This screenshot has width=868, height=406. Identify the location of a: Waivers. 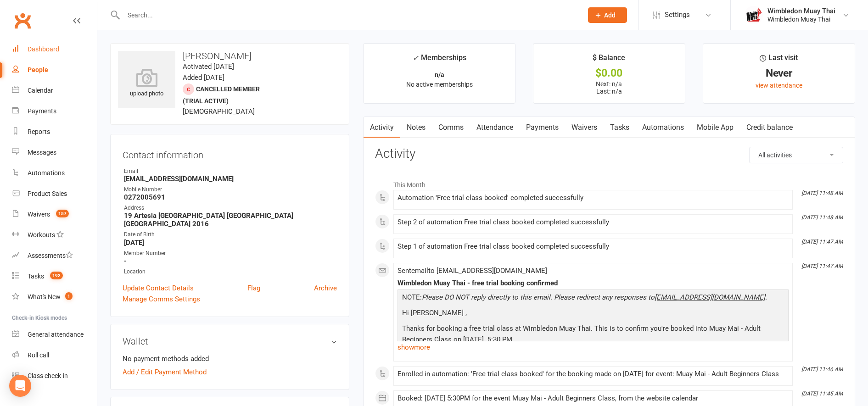
(585, 128).